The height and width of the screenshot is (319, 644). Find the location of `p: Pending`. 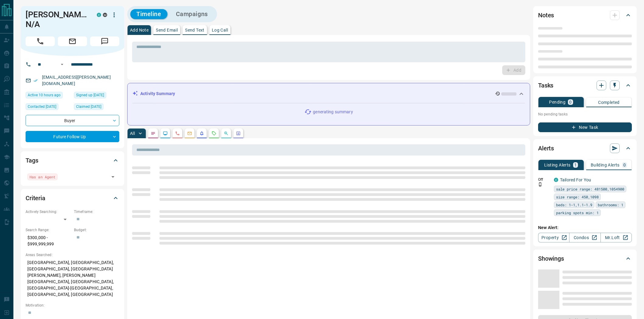

p: Pending is located at coordinates (557, 102).